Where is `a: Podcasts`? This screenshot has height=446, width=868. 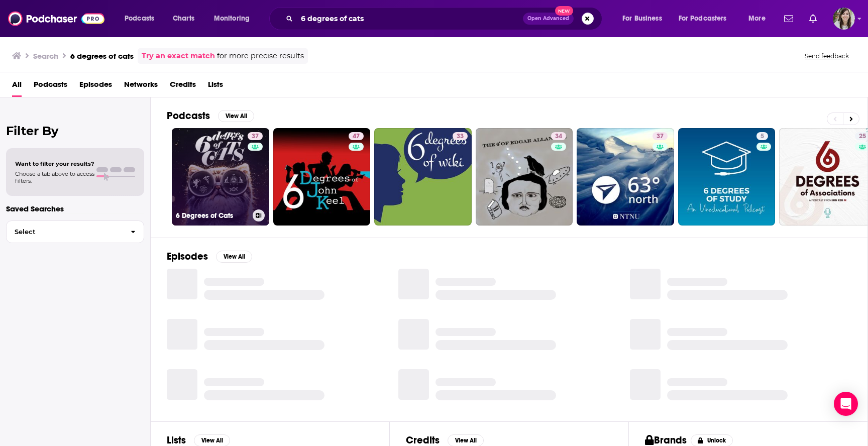
a: Podcasts is located at coordinates (50, 86).